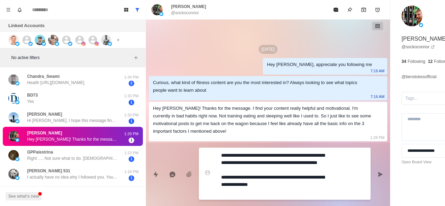 The width and height of the screenshot is (445, 206). What do you see at coordinates (416, 162) in the screenshot?
I see `a: Open Board View` at bounding box center [416, 162].